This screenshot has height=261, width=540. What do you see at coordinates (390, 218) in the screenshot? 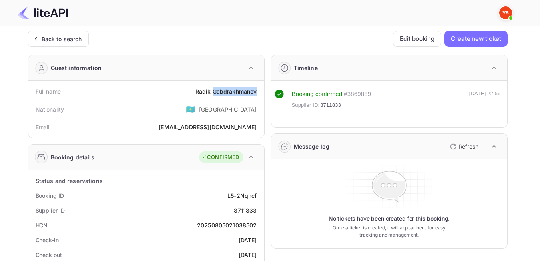
I see `p: No tickets have been created for this booking.` at bounding box center [390, 218].